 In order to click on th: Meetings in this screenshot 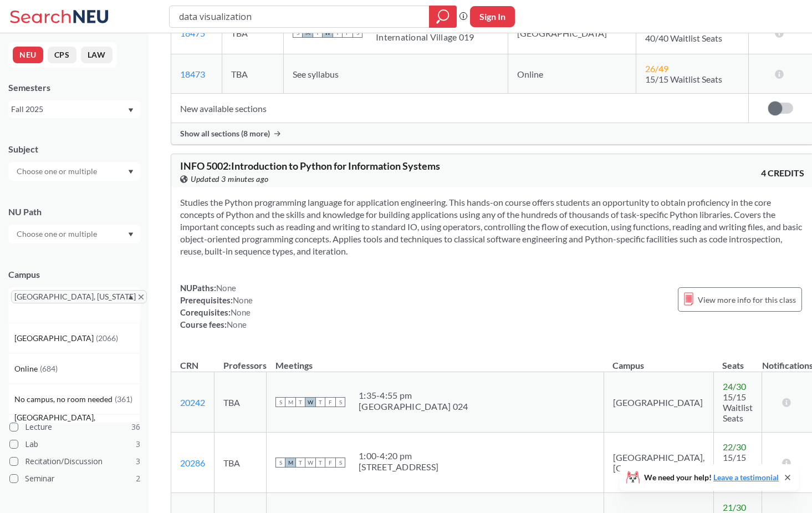, I will do `click(435, 360)`.